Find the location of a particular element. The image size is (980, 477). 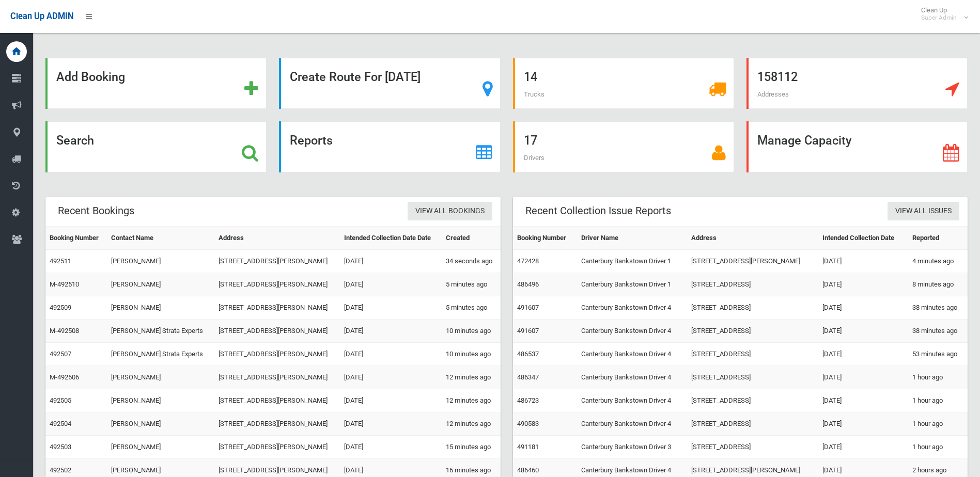

a: M-492506 is located at coordinates (64, 377).